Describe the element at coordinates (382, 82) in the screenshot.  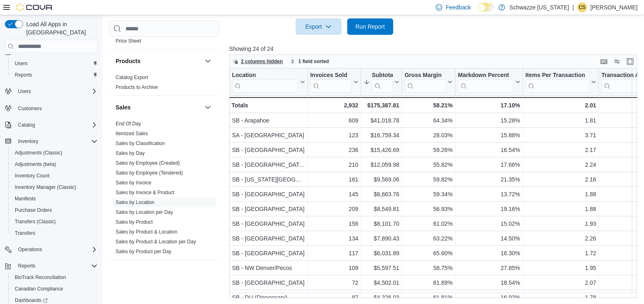
I see `div: Subtotal` at that location.